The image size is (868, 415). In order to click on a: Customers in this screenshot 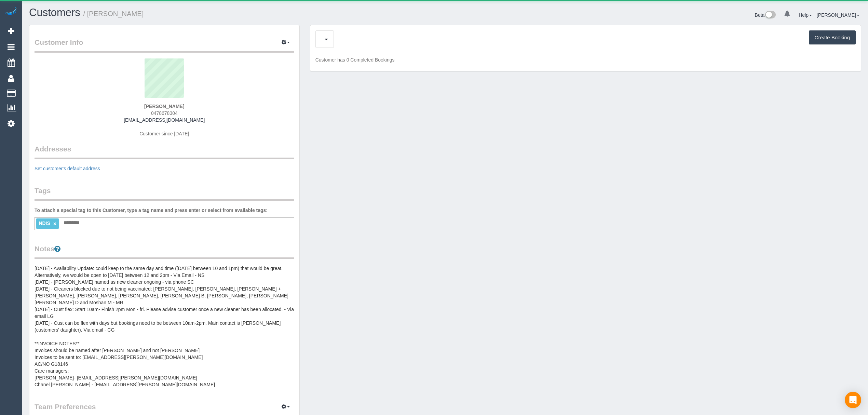, I will do `click(55, 12)`.